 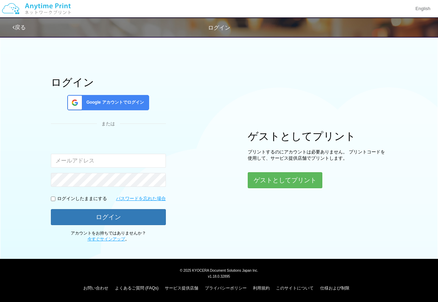 I want to click on a: サービス提供店舗, so click(x=181, y=288).